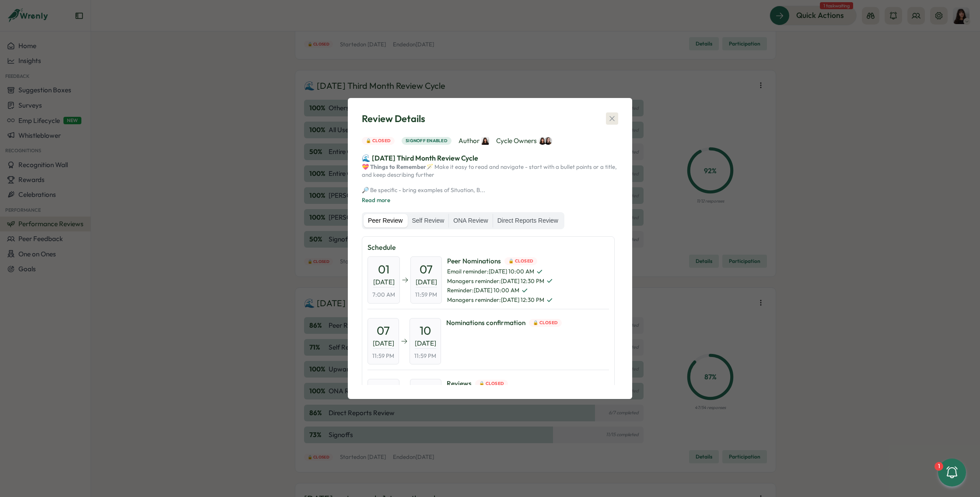 This screenshot has height=497, width=980. I want to click on span: 11, so click(384, 391).